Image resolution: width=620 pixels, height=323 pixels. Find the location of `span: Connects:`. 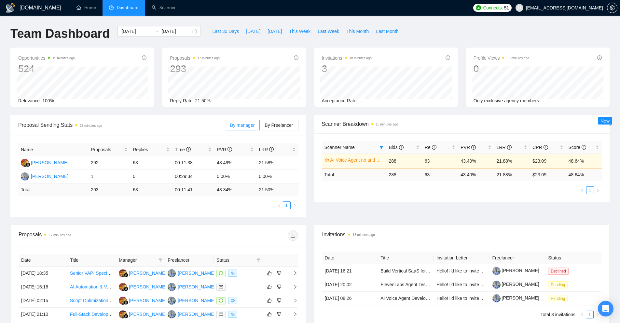

span: Connects: is located at coordinates (493, 8).